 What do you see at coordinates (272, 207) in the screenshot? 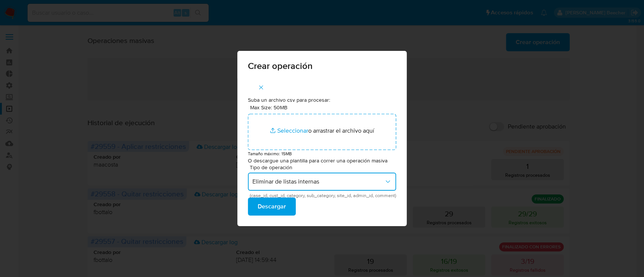
I see `button: Descargar` at bounding box center [272, 207].